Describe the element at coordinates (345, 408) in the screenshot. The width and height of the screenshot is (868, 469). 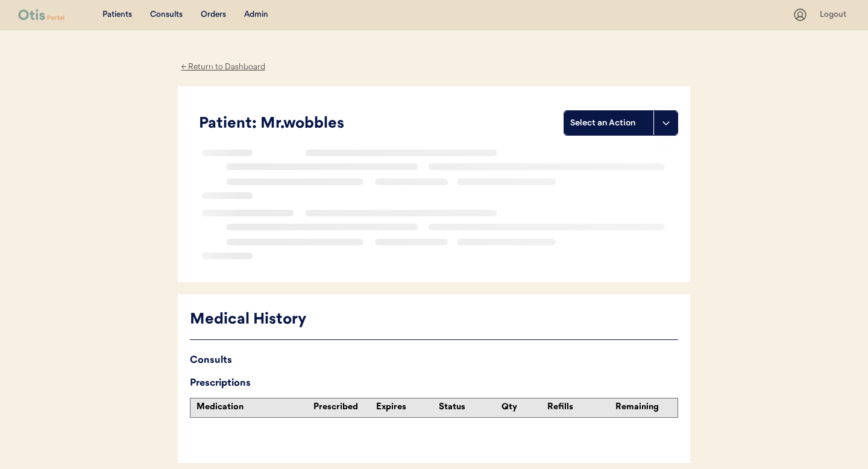
I see `div: Prescribed` at that location.